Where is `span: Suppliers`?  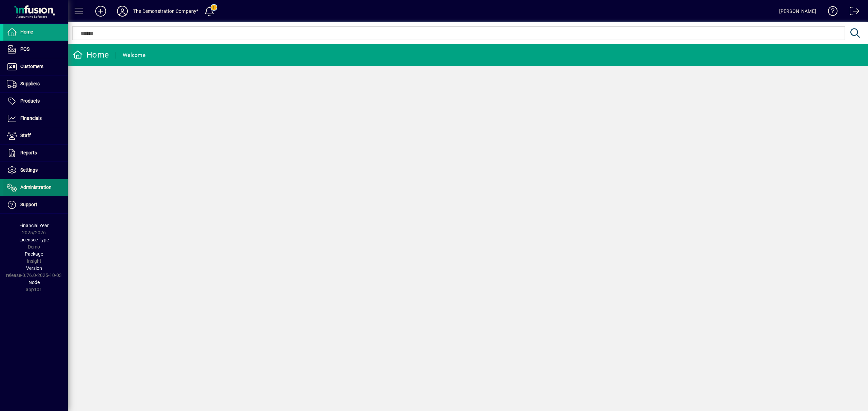 span: Suppliers is located at coordinates (30, 84).